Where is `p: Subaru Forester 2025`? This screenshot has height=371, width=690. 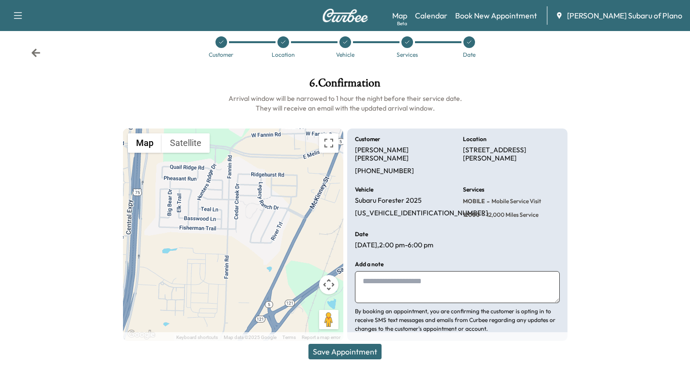
p: Subaru Forester 2025 is located at coordinates (388, 201).